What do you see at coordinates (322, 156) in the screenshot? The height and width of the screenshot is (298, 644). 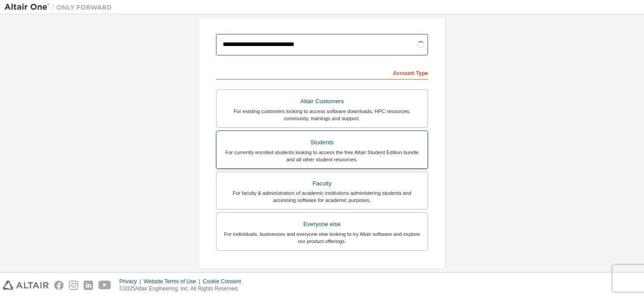 I see `div: For currently enrolled students looking to access the free Altair Student Edition bundle and all ...` at bounding box center [322, 156].